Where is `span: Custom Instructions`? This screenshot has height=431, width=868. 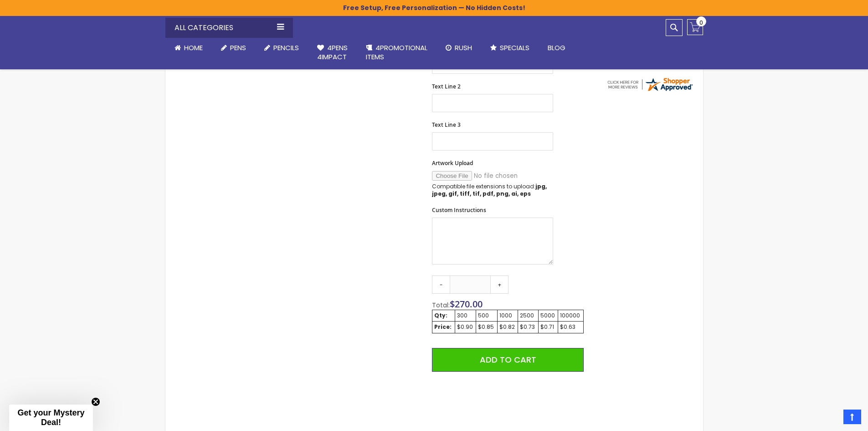
span: Custom Instructions is located at coordinates (459, 210).